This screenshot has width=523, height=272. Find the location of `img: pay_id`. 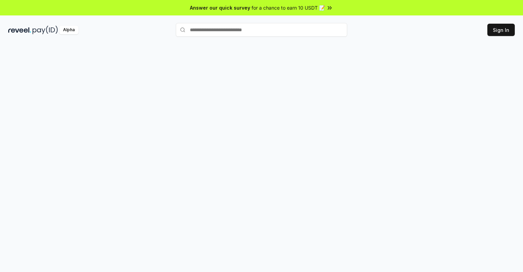

img: pay_id is located at coordinates (45, 30).